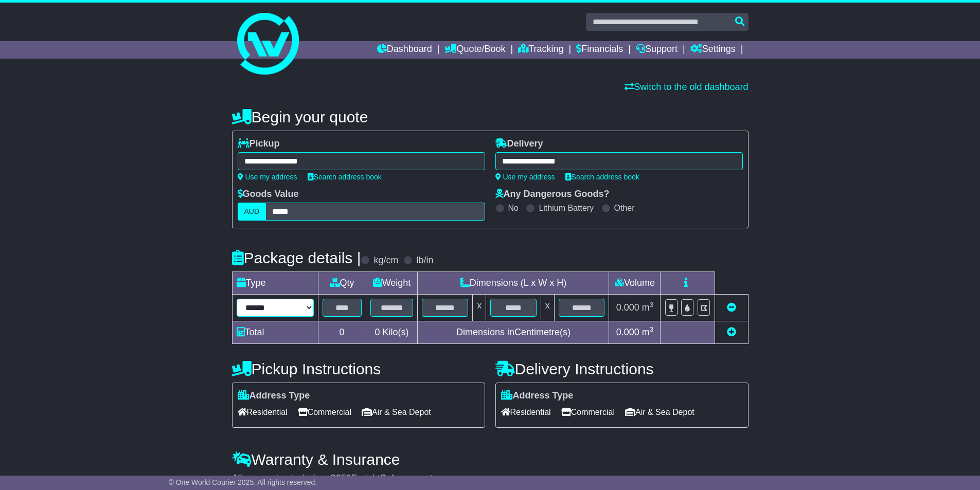  I want to click on label: kg/cm, so click(386, 261).